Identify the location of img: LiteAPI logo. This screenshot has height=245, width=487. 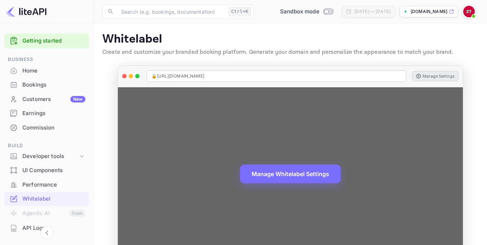
(26, 12).